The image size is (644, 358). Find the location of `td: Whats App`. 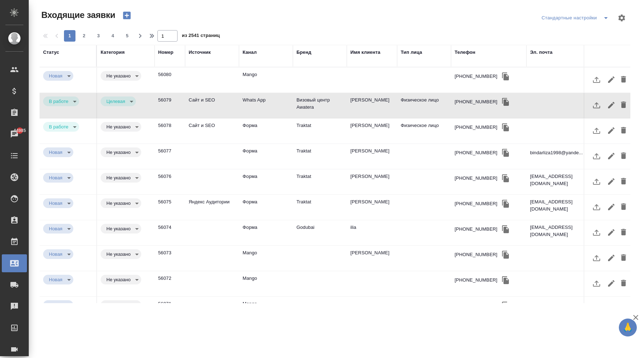

td: Whats App is located at coordinates (266, 106).